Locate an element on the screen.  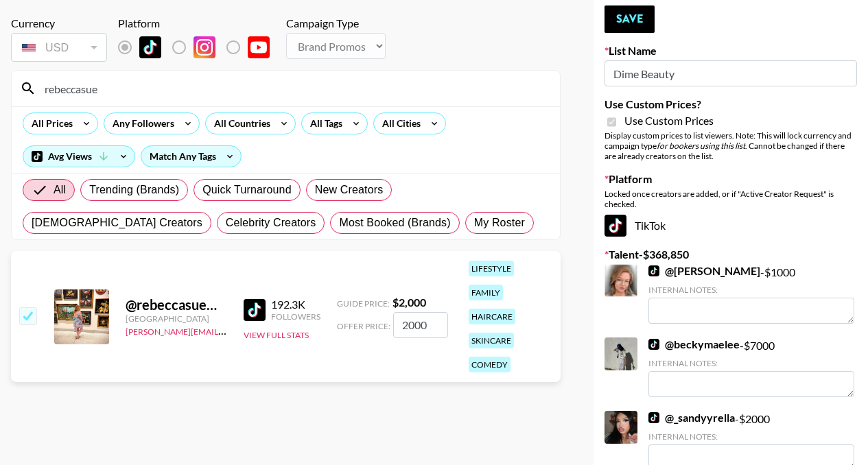
div: comedy is located at coordinates (489, 364).